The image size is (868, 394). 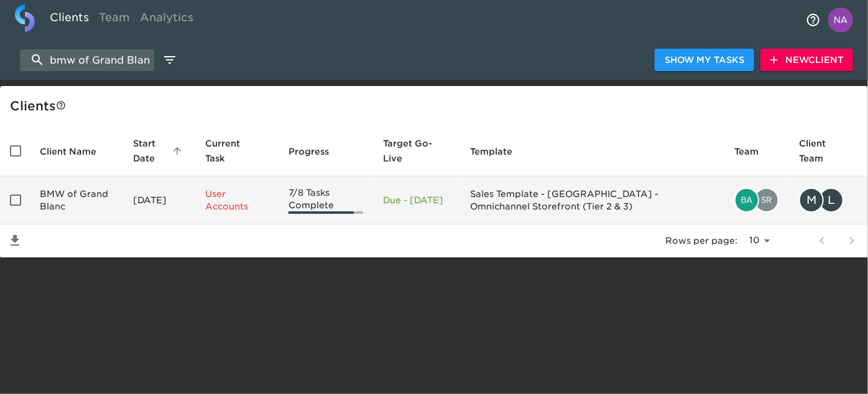 I want to click on span: New Client, so click(x=807, y=59).